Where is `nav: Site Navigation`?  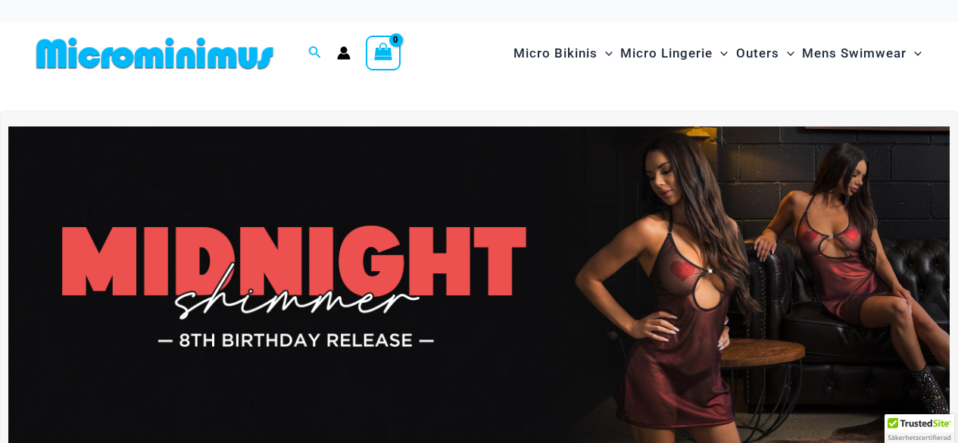 nav: Site Navigation is located at coordinates (717, 53).